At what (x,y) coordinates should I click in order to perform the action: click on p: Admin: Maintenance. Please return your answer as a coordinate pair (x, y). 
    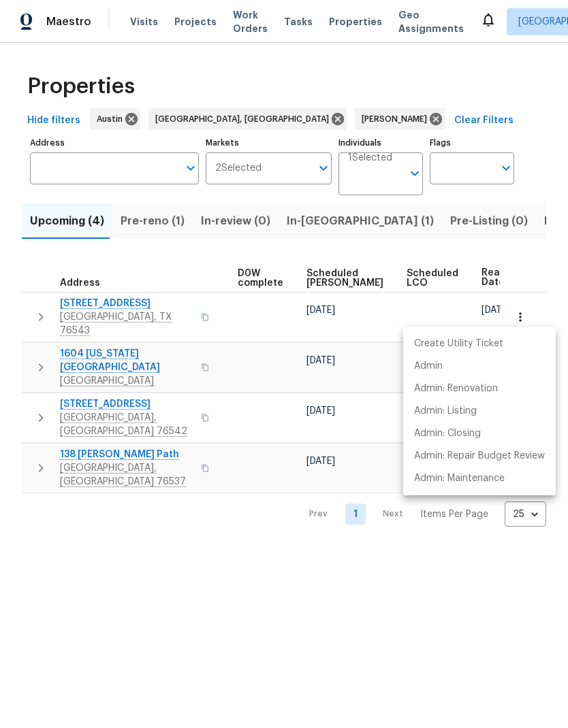
    Looking at the image, I should click on (459, 478).